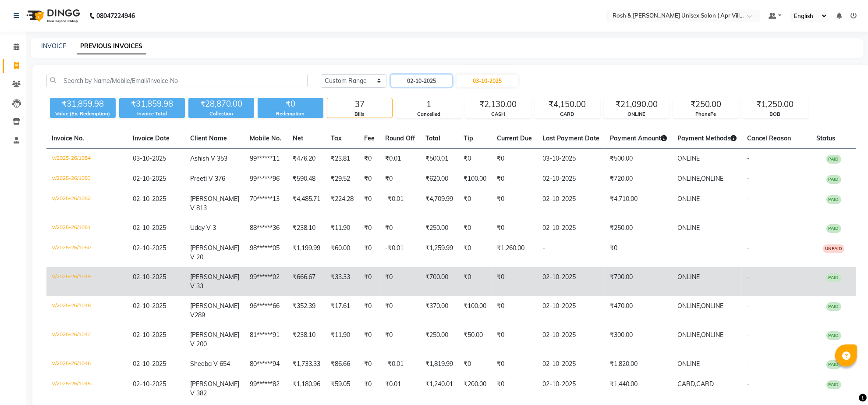 The height and width of the screenshot is (405, 868). Describe the element at coordinates (360, 114) in the screenshot. I see `div: Bills` at that location.